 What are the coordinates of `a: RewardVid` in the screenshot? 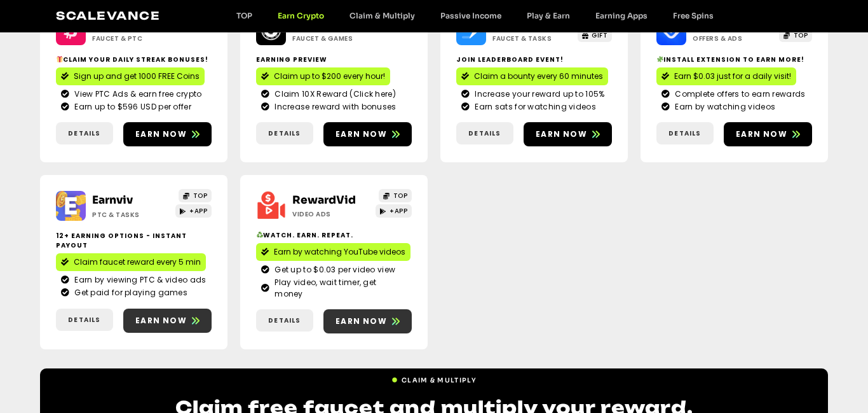 It's located at (324, 200).